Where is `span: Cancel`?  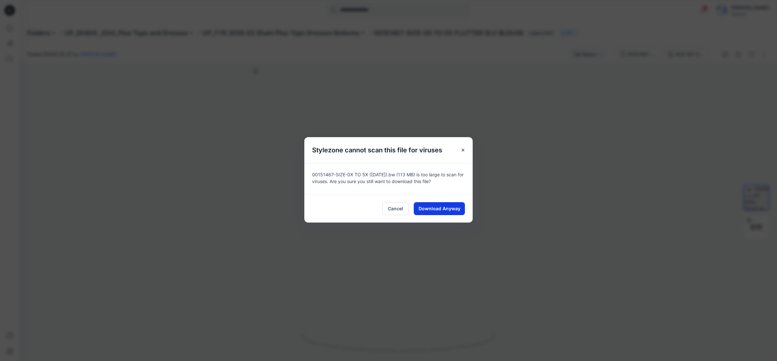 span: Cancel is located at coordinates (395, 209).